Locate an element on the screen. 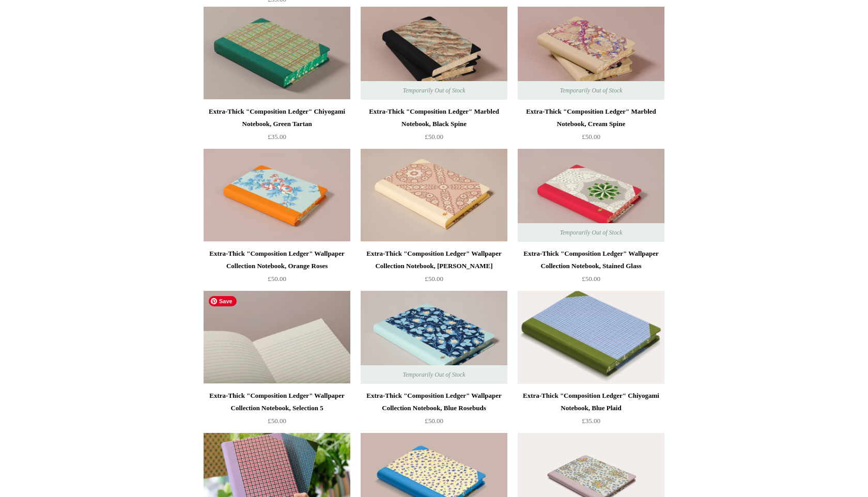 Image resolution: width=868 pixels, height=497 pixels. img: Extra-Thick "Composition Ledger" Marbled Notebook, Cream Spine is located at coordinates (591, 53).